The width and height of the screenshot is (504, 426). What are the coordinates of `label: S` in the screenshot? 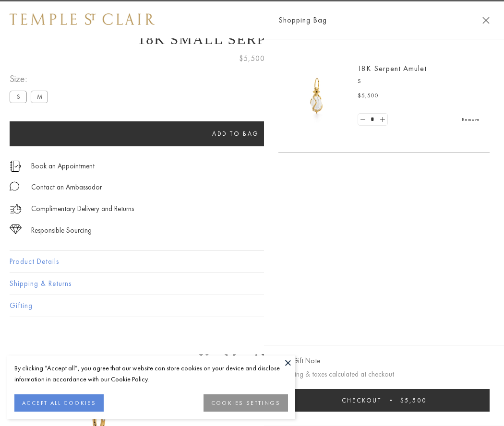 It's located at (18, 96).